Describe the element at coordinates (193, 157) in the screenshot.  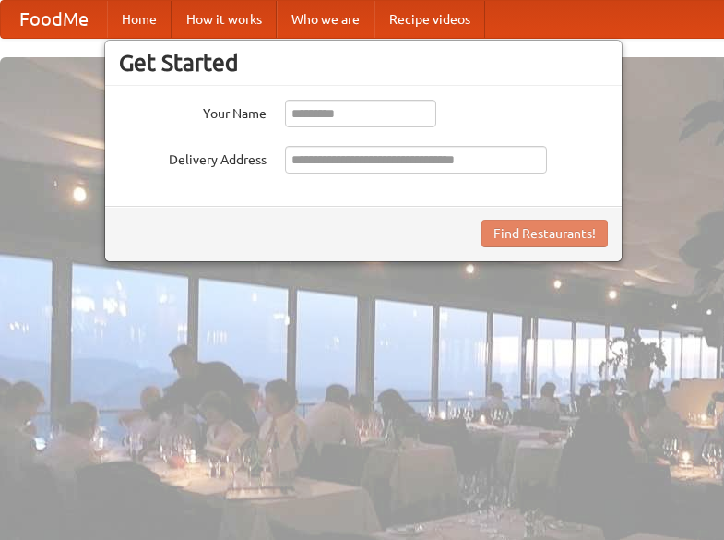
I see `label: Delivery Address` at that location.